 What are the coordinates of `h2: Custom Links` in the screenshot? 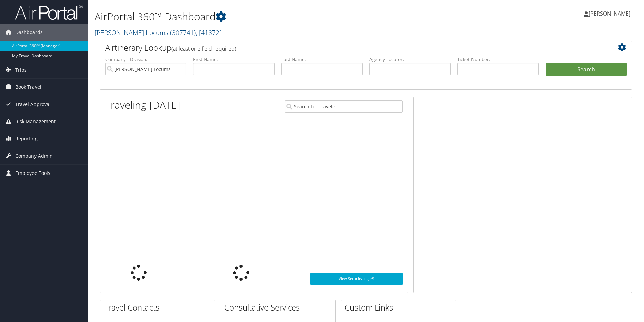 It's located at (400, 308).